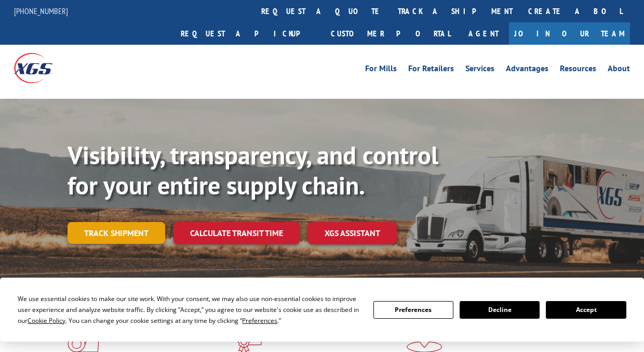 The height and width of the screenshot is (352, 644). Describe the element at coordinates (260, 321) in the screenshot. I see `span: Preferences` at that location.